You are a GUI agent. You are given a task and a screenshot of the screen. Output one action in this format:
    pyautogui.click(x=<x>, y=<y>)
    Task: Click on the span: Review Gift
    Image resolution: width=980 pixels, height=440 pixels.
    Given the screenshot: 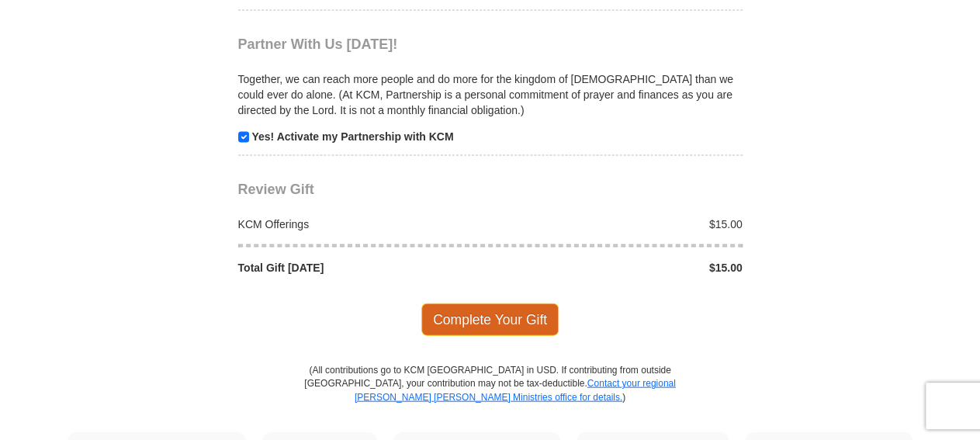 What is the action you would take?
    pyautogui.click(x=276, y=189)
    